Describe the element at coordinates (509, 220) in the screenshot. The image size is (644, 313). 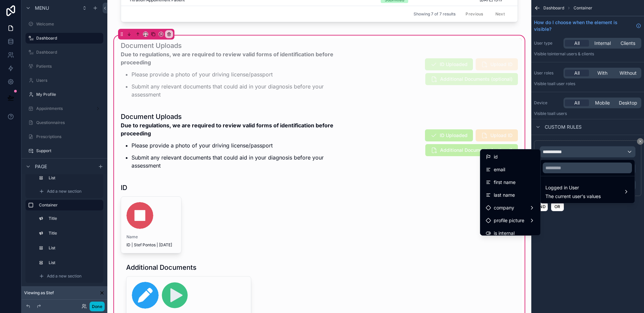
I see `span: profile picture` at that location.